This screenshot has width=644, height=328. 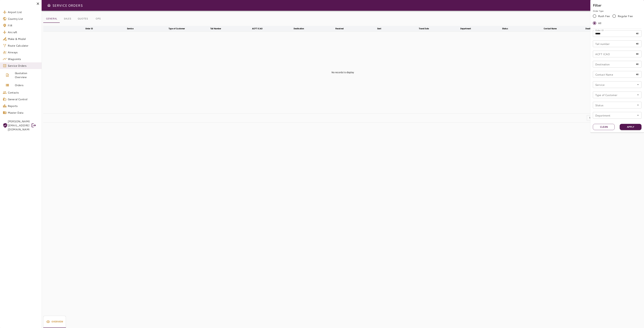 What do you see at coordinates (631, 127) in the screenshot?
I see `button: Apply` at bounding box center [631, 127].